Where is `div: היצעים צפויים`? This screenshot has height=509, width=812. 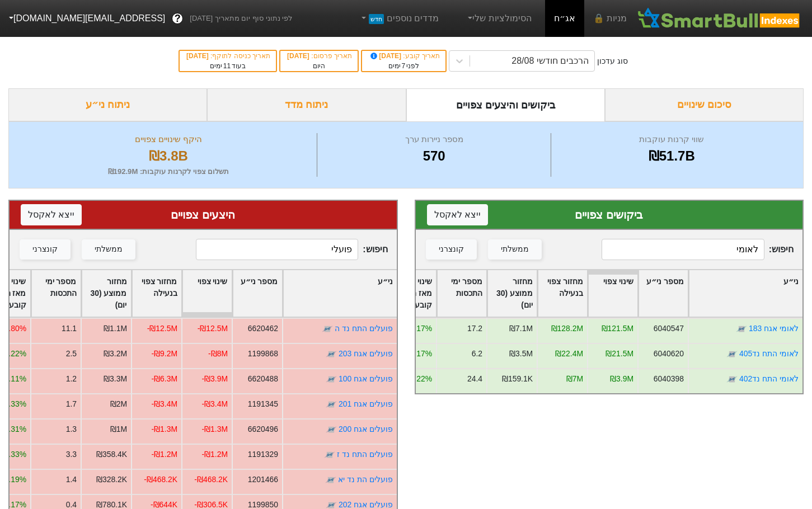 div: היצעים צפויים is located at coordinates (203, 215).